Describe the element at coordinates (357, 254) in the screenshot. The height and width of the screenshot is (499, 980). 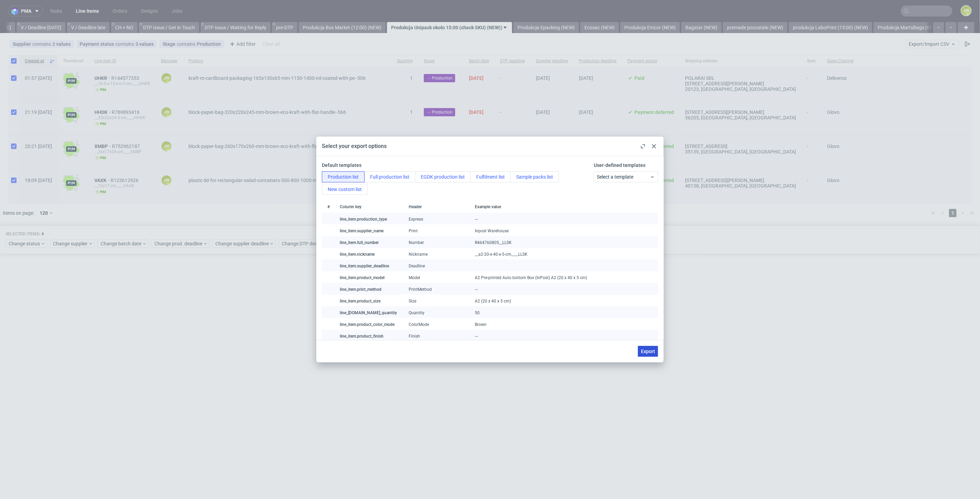
I see `span: line_item.nickname` at that location.